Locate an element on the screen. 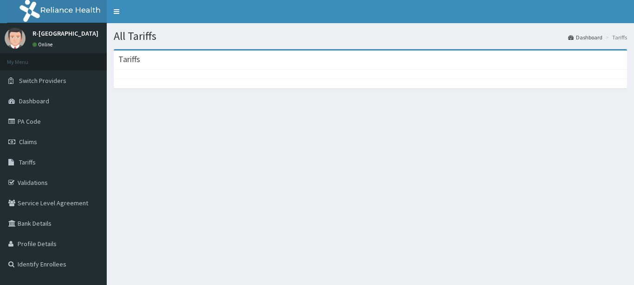  h3: Tariffs is located at coordinates (129, 59).